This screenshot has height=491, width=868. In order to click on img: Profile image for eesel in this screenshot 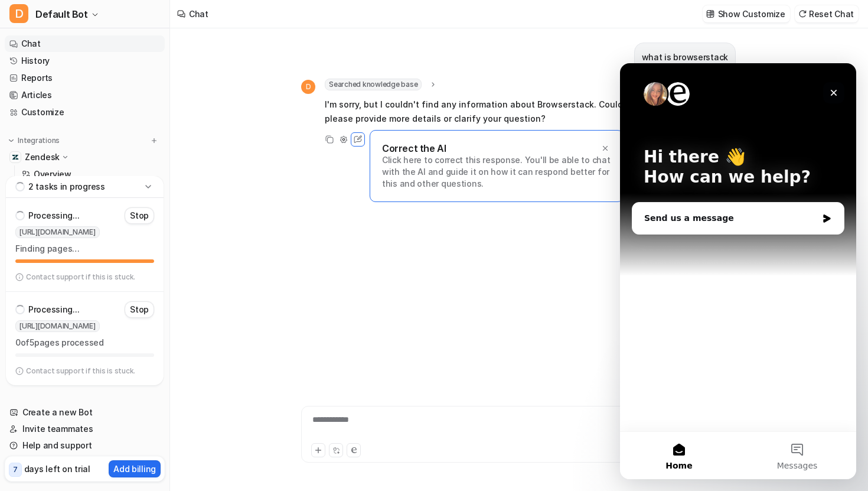, I will do `click(58, 31)`.